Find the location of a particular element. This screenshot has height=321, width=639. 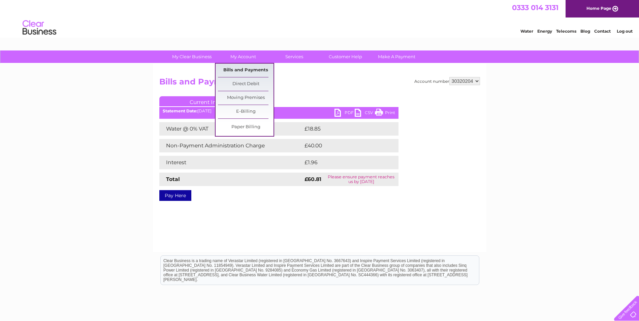

a: Customer Help is located at coordinates (345, 57).